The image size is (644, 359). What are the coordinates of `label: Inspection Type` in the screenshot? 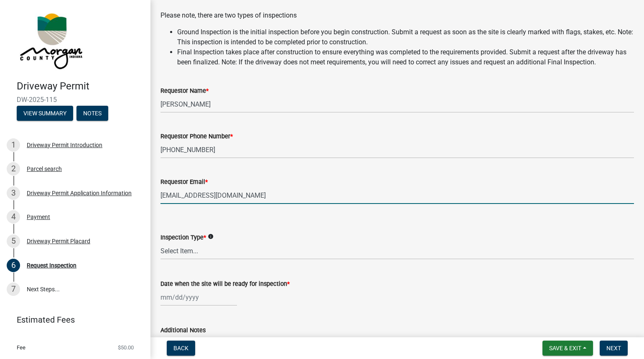 It's located at (183, 238).